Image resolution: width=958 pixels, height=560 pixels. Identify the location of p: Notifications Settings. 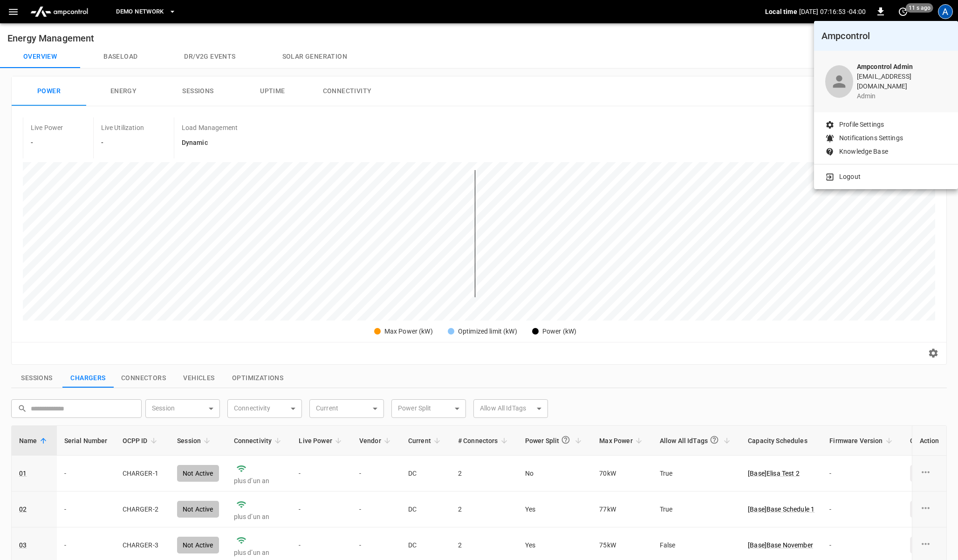
(871, 138).